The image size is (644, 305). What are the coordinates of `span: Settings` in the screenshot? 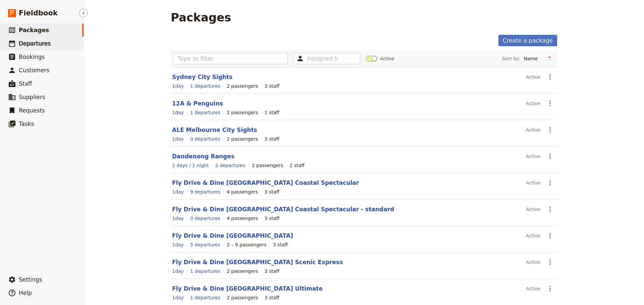 It's located at (31, 280).